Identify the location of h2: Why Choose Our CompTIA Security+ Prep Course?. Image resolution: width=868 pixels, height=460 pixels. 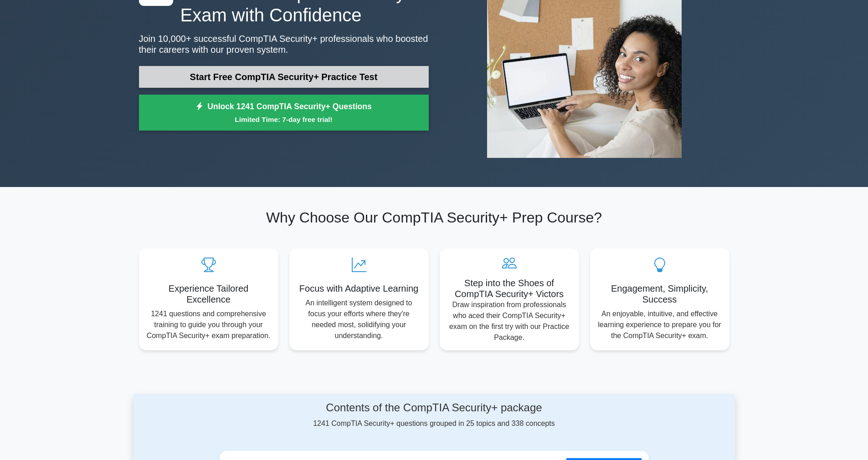
(434, 217).